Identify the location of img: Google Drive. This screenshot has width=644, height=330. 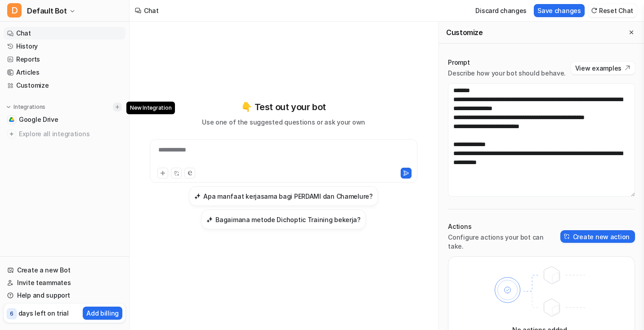
(12, 120).